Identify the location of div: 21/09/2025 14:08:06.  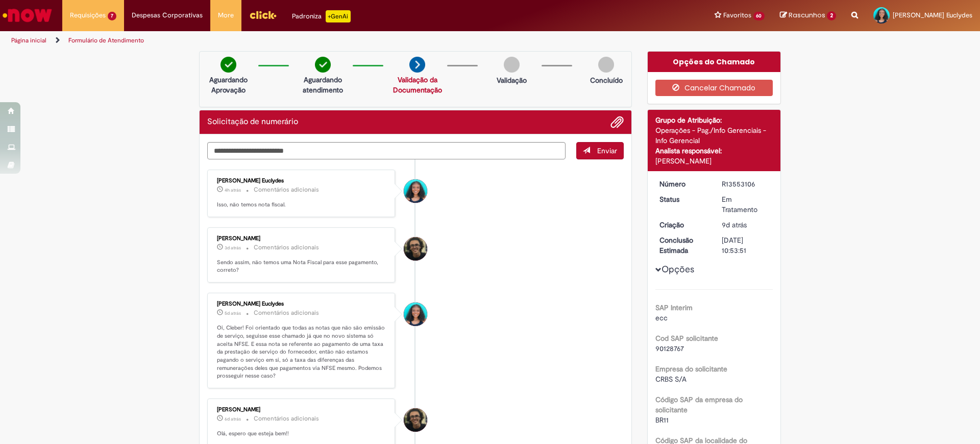
(745, 225).